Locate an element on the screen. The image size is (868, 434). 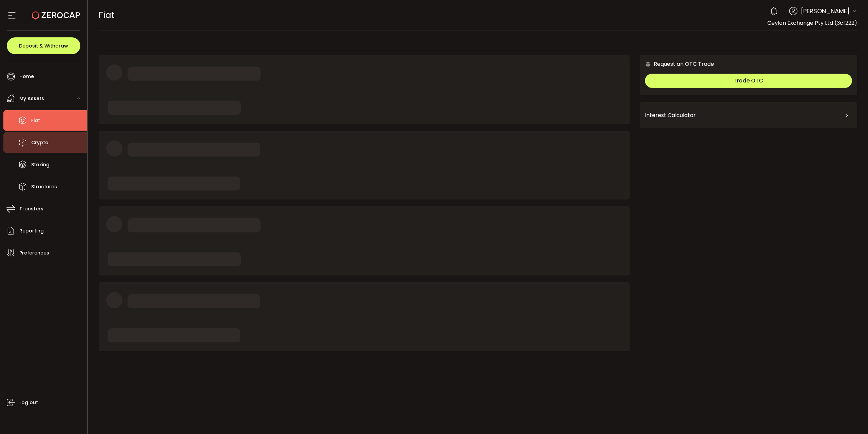
span: Log out is located at coordinates (29, 403).